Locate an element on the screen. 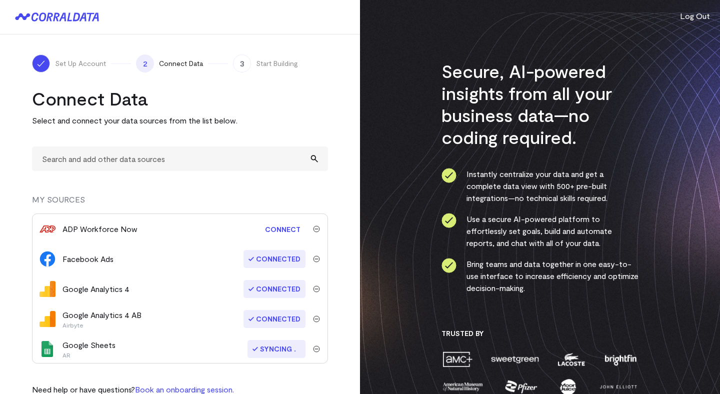  img: brightfin-a251e171.png is located at coordinates (620, 359).